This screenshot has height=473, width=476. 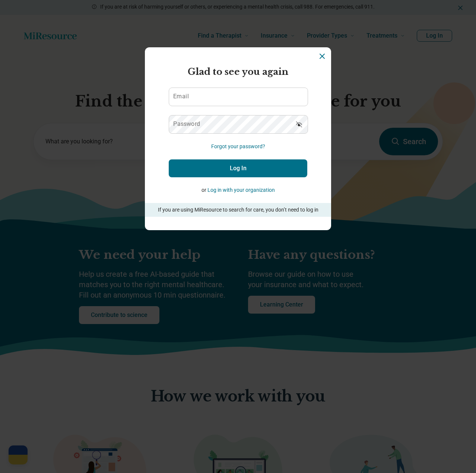 What do you see at coordinates (322, 56) in the screenshot?
I see `button: Dismiss` at bounding box center [322, 56].